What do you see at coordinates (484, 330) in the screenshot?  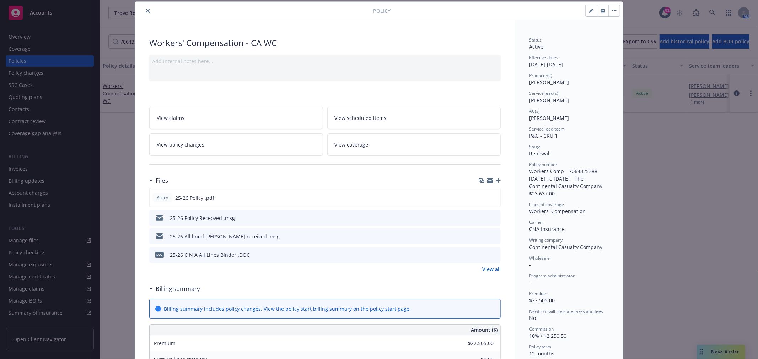 I see `span: Amount ($)` at bounding box center [484, 330].